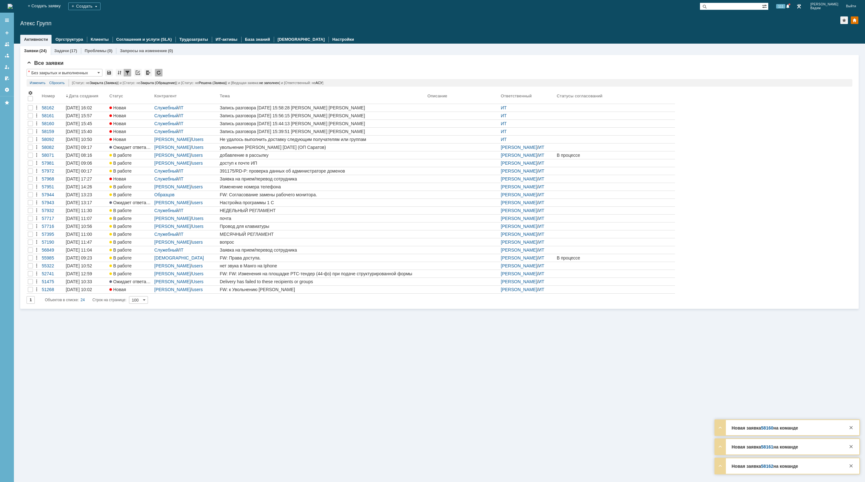  Describe the element at coordinates (52, 250) in the screenshot. I see `a: 56849` at that location.